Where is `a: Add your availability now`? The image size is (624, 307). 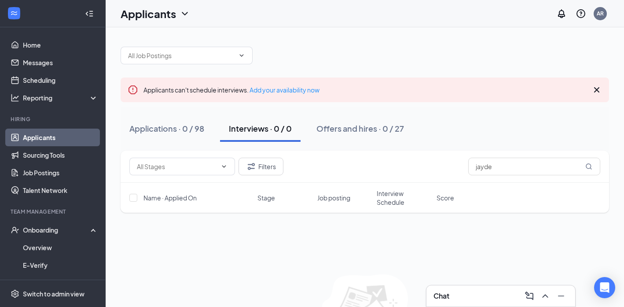
a: Add your availability now is located at coordinates (284, 90).